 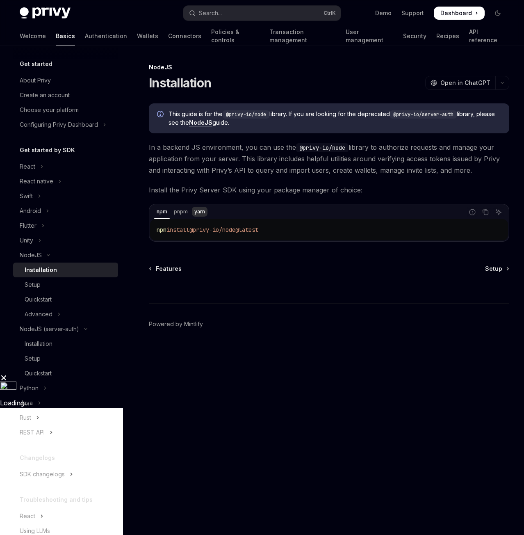 What do you see at coordinates (26, 240) in the screenshot?
I see `div: Unity` at bounding box center [26, 240].